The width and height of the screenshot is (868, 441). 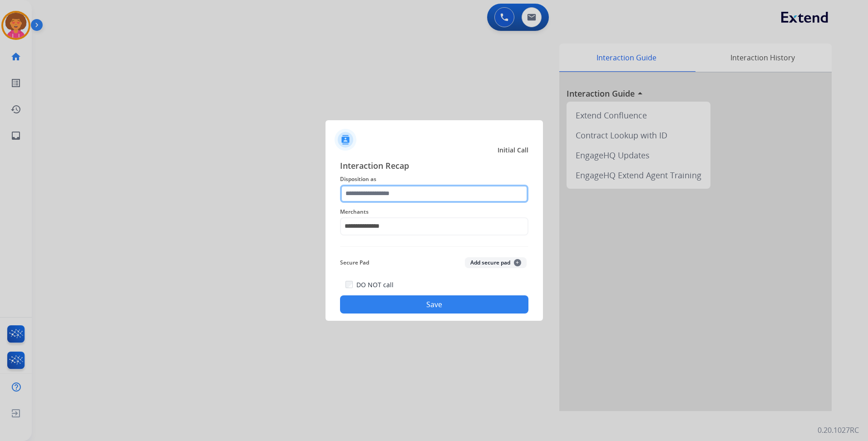 What do you see at coordinates (838, 430) in the screenshot?
I see `p: 0.20.1027RC` at bounding box center [838, 430].